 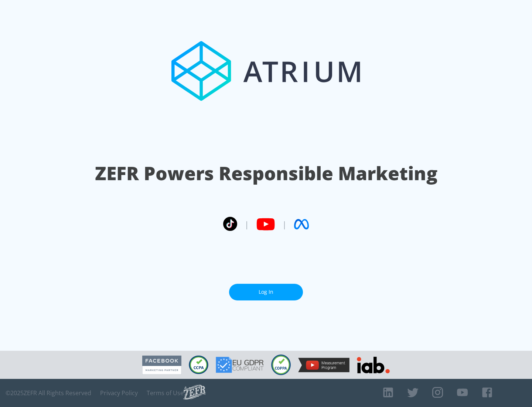 What do you see at coordinates (240, 365) in the screenshot?
I see `img: GDPR Compliant` at bounding box center [240, 365].